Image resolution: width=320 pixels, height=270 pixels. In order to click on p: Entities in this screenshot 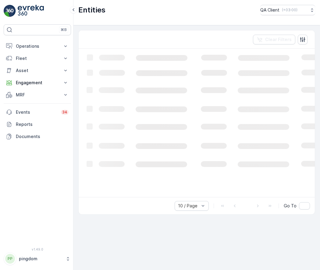, I will do `click(92, 10)`.